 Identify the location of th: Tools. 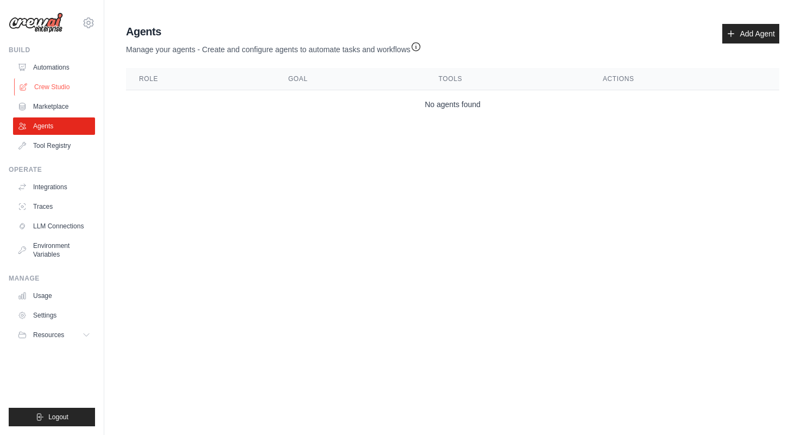
(508, 79).